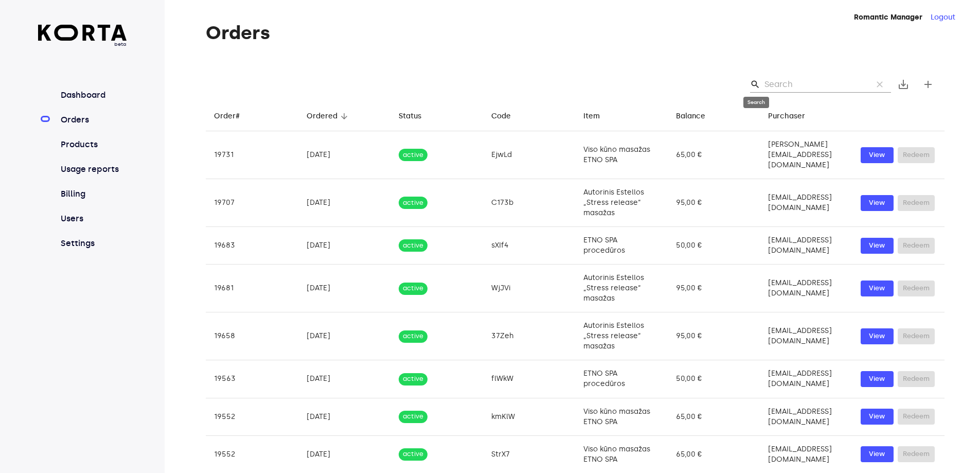  Describe the element at coordinates (529, 336) in the screenshot. I see `td: 37Zeh` at that location.